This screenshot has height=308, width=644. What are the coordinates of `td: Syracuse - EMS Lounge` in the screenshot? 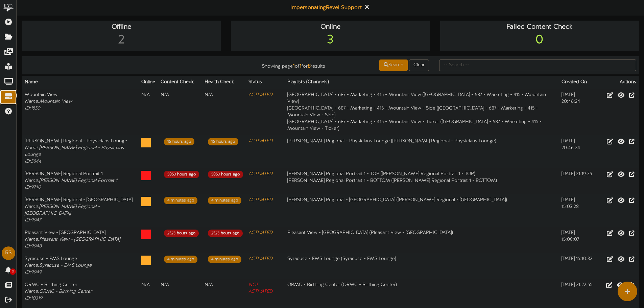 It's located at (80, 266).